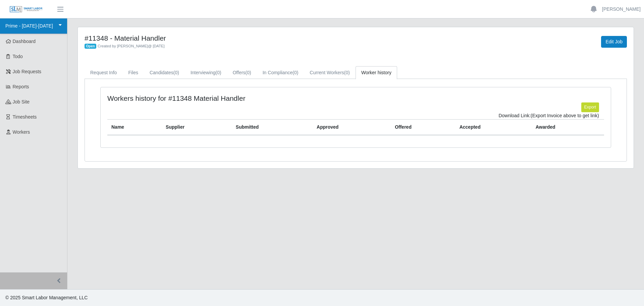  I want to click on a: Current Workers, so click(330, 73).